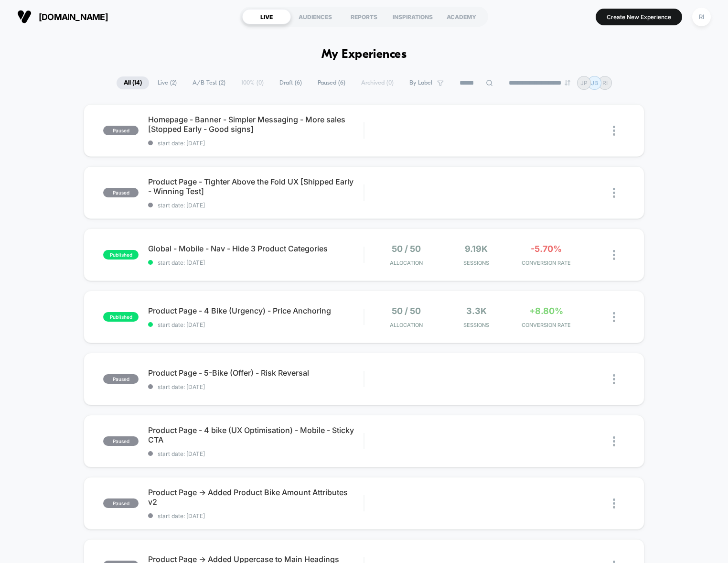  What do you see at coordinates (266, 16) in the screenshot?
I see `div: LIVE` at bounding box center [266, 16].